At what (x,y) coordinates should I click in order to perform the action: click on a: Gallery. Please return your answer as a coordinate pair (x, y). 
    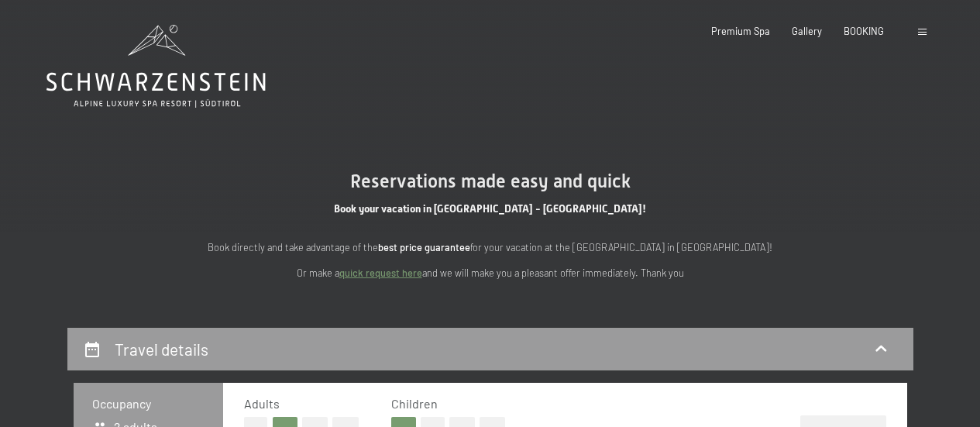
    Looking at the image, I should click on (807, 31).